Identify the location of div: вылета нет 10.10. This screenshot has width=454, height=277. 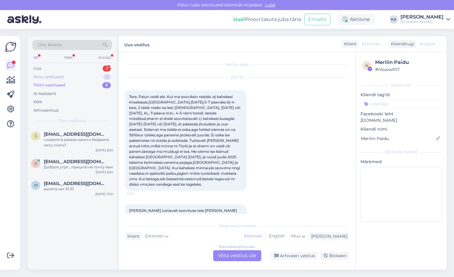
(79, 189).